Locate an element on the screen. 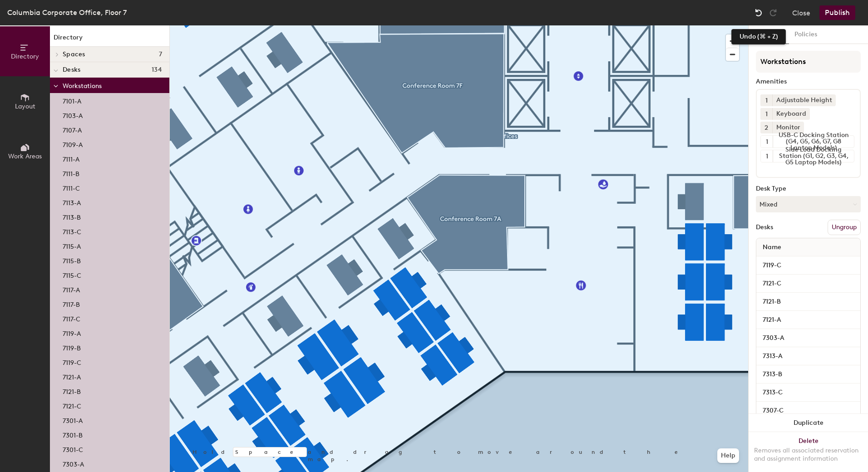  p: 7301-B is located at coordinates (73, 434).